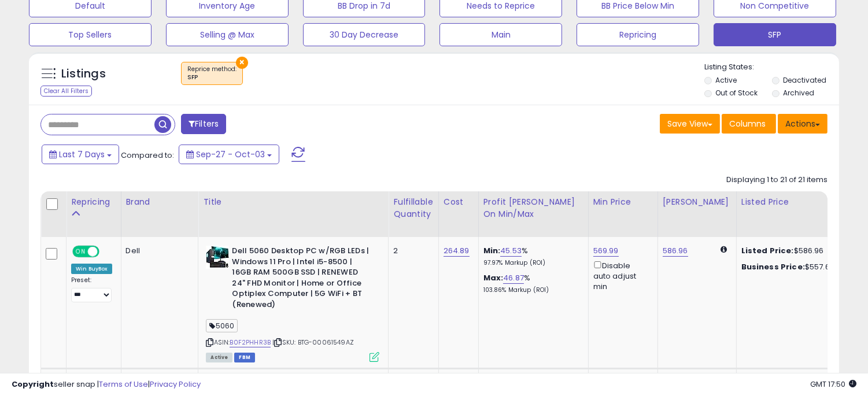 The width and height of the screenshot is (868, 396). What do you see at coordinates (777, 180) in the screenshot?
I see `div: Displaying 1 to 21 of 21 items` at bounding box center [777, 180].